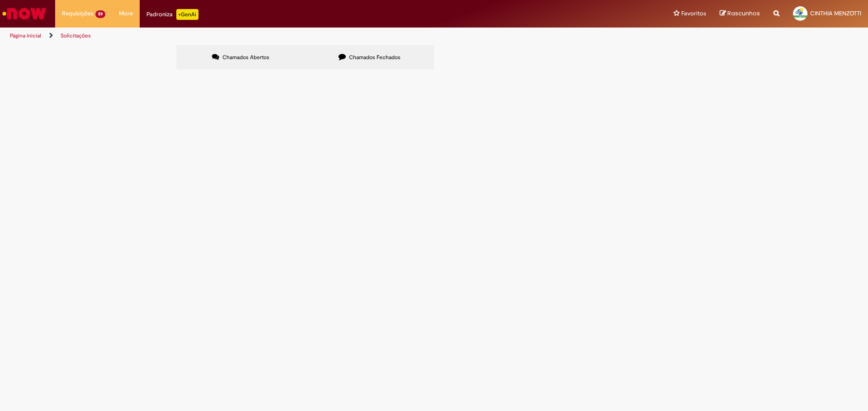 This screenshot has width=868, height=411. Describe the element at coordinates (100, 14) in the screenshot. I see `span: 59` at that location.